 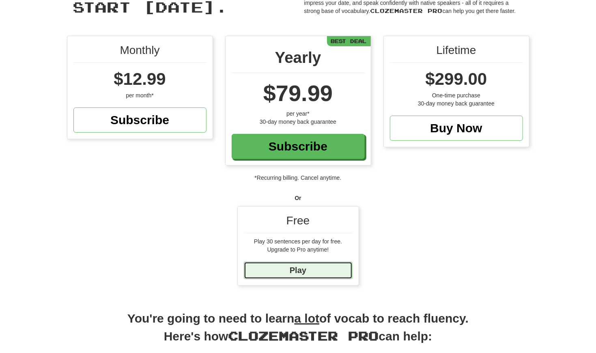 I want to click on a: Play, so click(x=298, y=270).